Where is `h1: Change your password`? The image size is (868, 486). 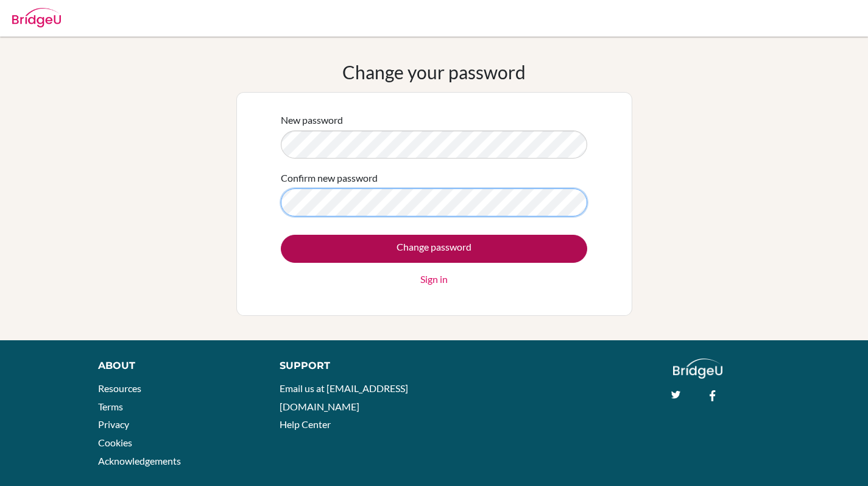
h1: Change your password is located at coordinates (433, 72).